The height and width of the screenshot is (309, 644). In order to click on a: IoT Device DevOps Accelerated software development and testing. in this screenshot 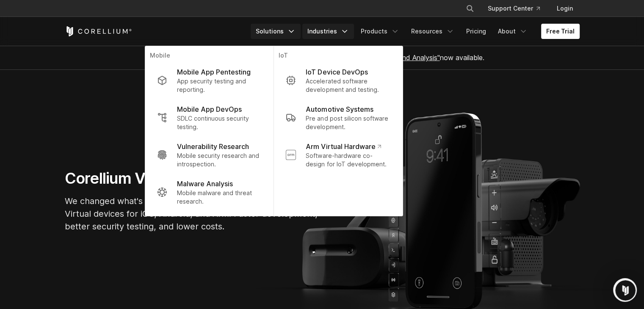, I will do `click(338, 80)`.